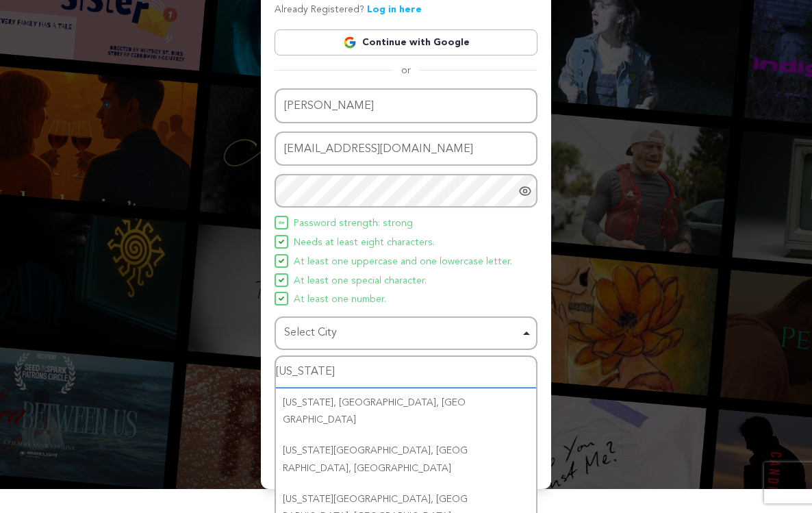 The width and height of the screenshot is (812, 513). What do you see at coordinates (364, 243) in the screenshot?
I see `span: Needs at least eight characters.` at bounding box center [364, 243].